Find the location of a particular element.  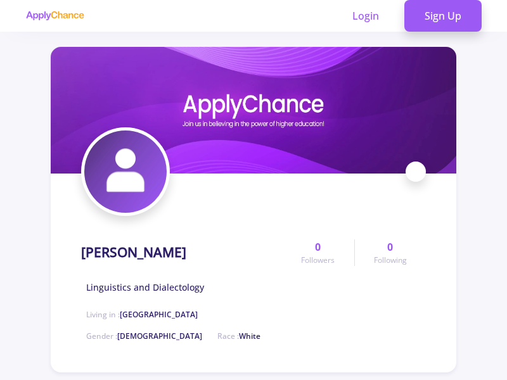

span: Linguistics and Dialectology is located at coordinates (145, 287).